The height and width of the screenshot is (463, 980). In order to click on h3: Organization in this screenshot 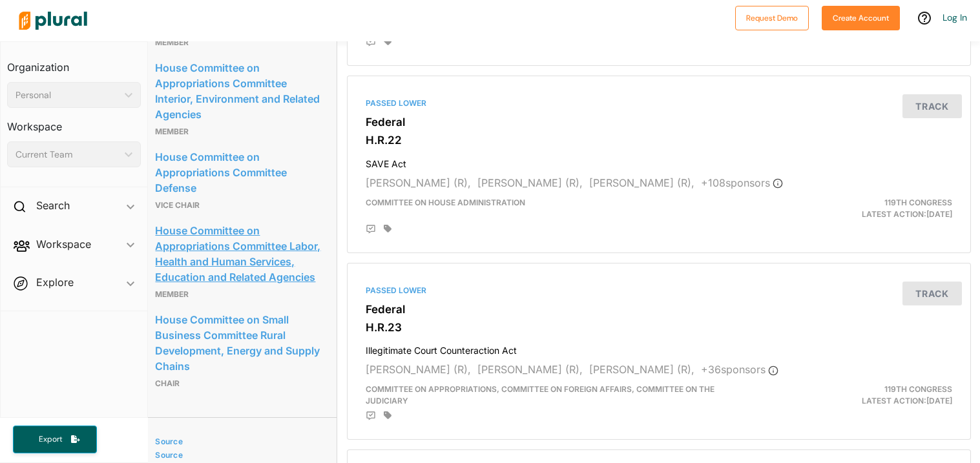, I will do `click(73, 62)`.